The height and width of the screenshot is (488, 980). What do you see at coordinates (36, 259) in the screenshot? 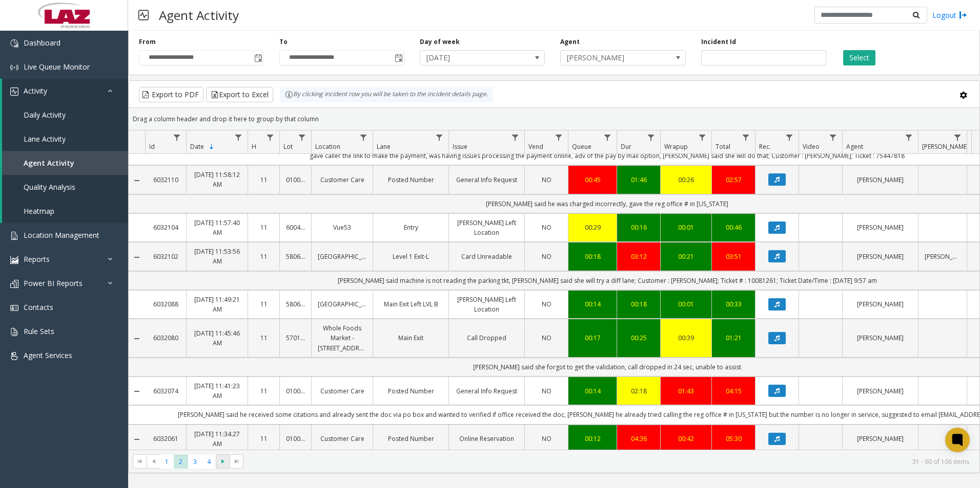
I see `span: Reports` at bounding box center [36, 259].